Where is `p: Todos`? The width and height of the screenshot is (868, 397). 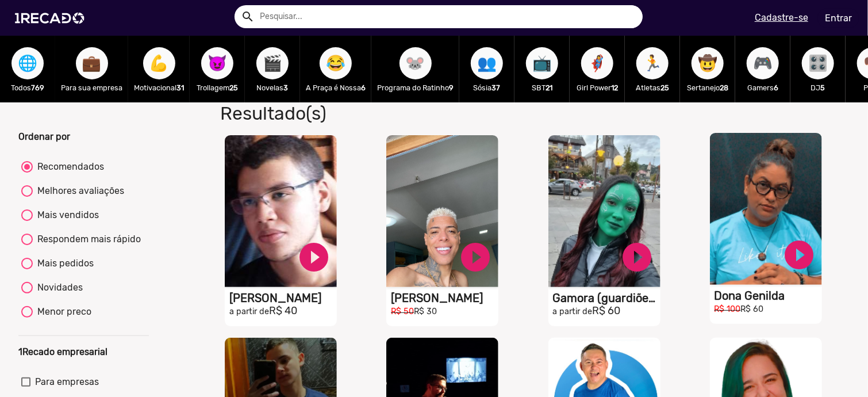 p: Todos is located at coordinates (28, 87).